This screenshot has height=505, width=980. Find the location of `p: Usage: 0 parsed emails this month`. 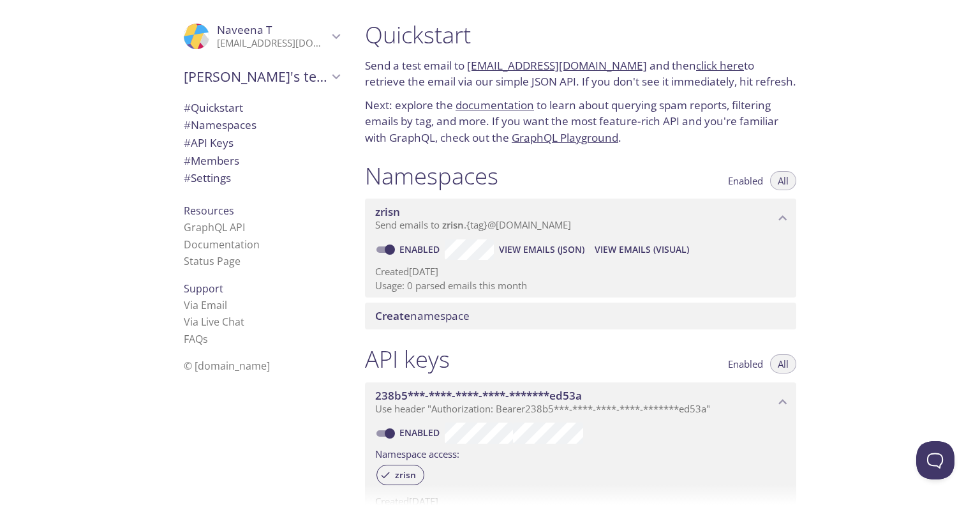

p: Usage: 0 parsed emails this month is located at coordinates (580, 285).